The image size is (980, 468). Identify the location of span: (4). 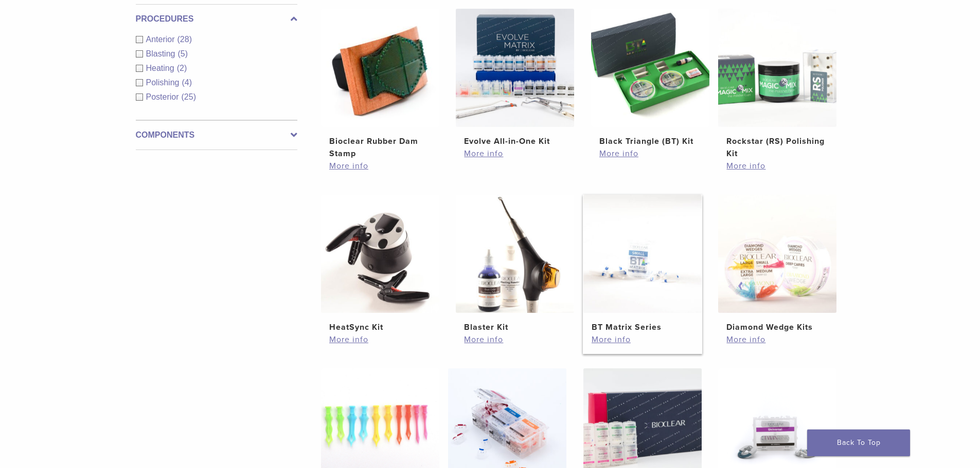
(187, 83).